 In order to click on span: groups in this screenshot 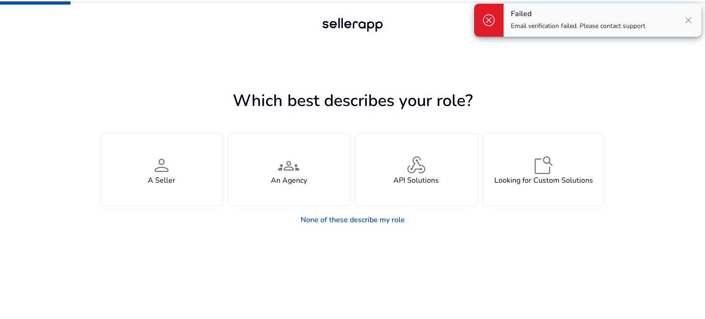, I will do `click(289, 165)`.